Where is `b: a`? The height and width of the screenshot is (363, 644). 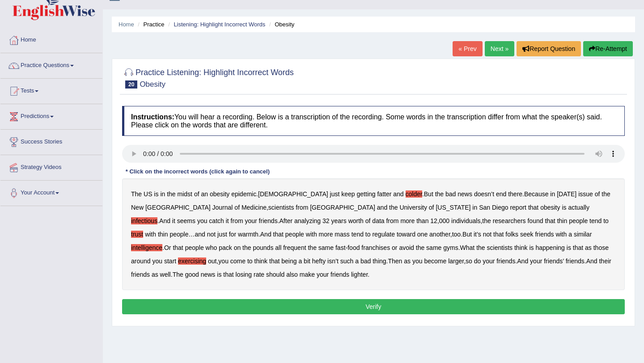 b: a is located at coordinates (570, 234).